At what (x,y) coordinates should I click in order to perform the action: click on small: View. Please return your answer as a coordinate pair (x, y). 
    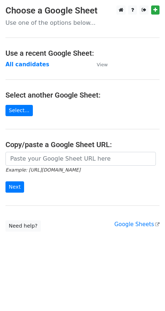
    Looking at the image, I should click on (102, 64).